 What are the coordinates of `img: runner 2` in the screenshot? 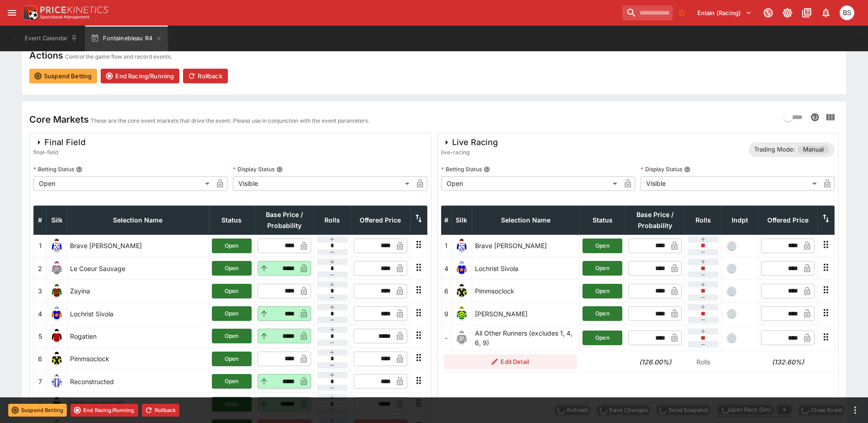 It's located at (57, 268).